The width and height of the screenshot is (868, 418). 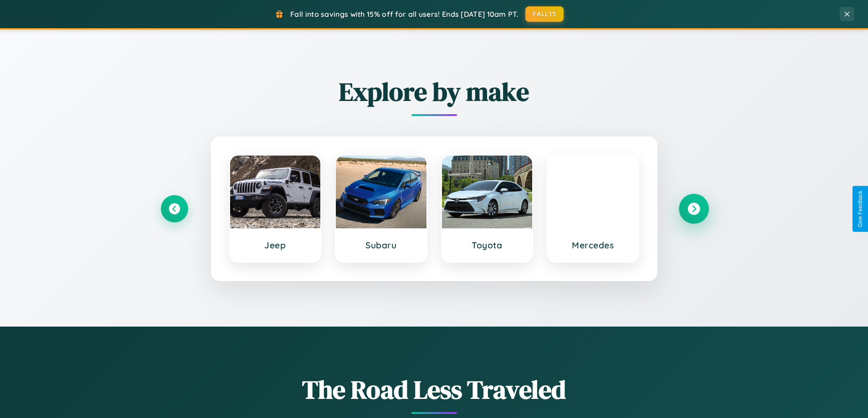 I want to click on div: Give Feedback, so click(x=860, y=209).